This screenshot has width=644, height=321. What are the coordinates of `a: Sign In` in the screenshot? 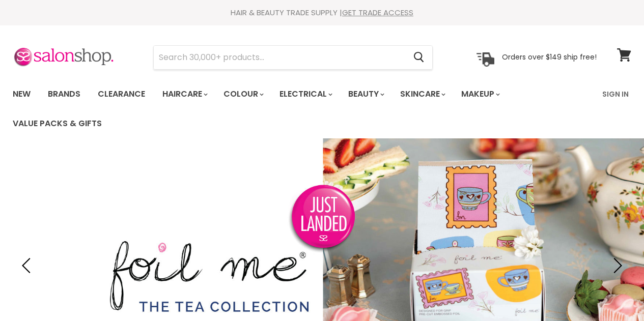 It's located at (616, 94).